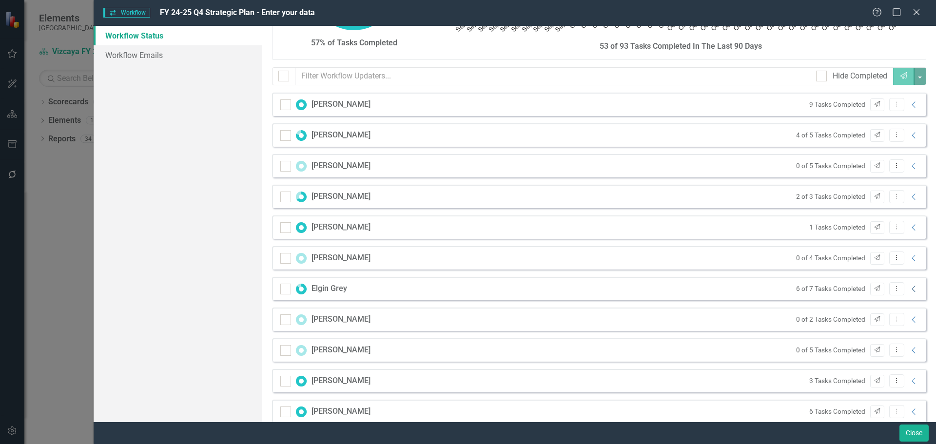 The height and width of the screenshot is (444, 936). I want to click on div: Elgin Grey, so click(329, 288).